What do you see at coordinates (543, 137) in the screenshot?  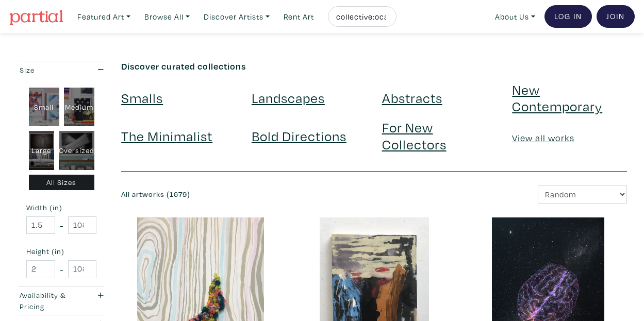 I see `a: View all works` at bounding box center [543, 137].